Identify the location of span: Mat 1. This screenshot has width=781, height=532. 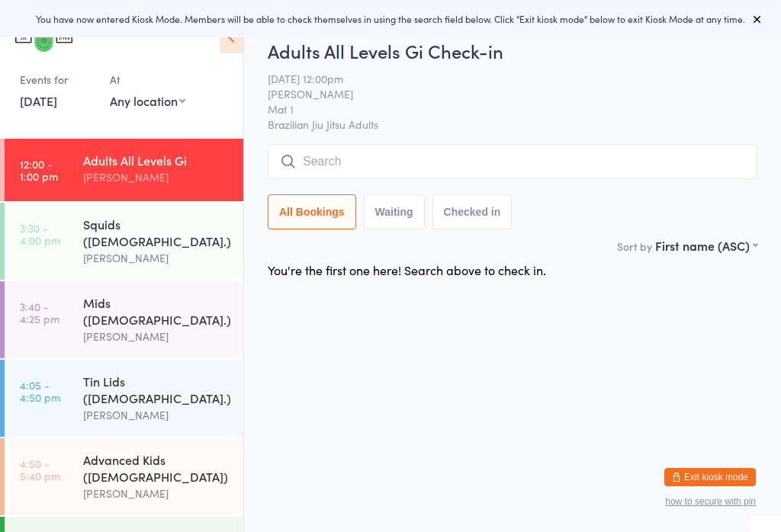
(500, 109).